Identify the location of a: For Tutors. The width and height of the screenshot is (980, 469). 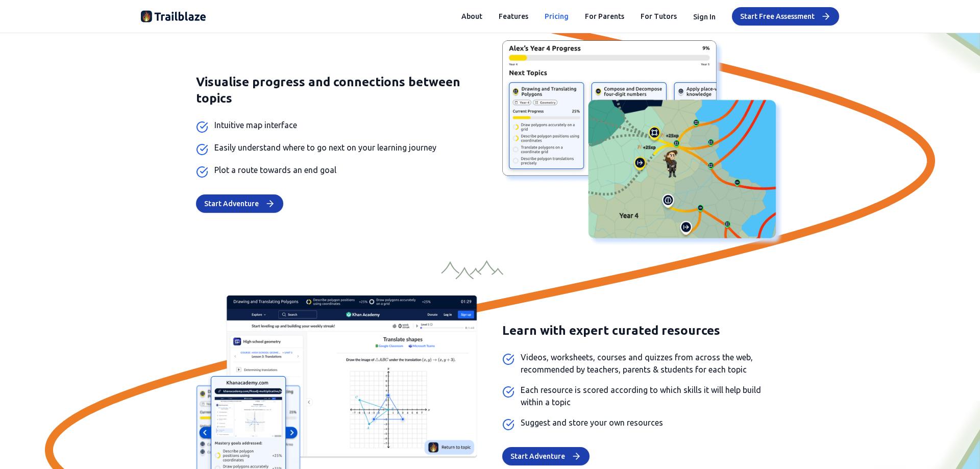
(658, 17).